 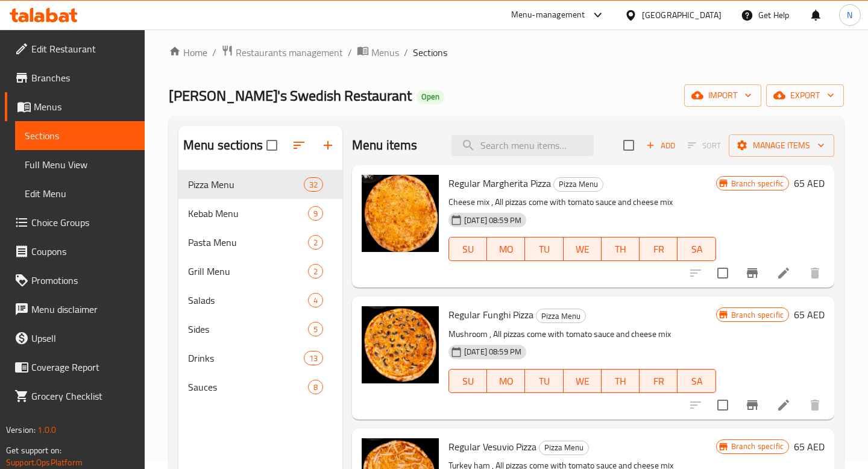 I want to click on span: Upsell, so click(x=83, y=338).